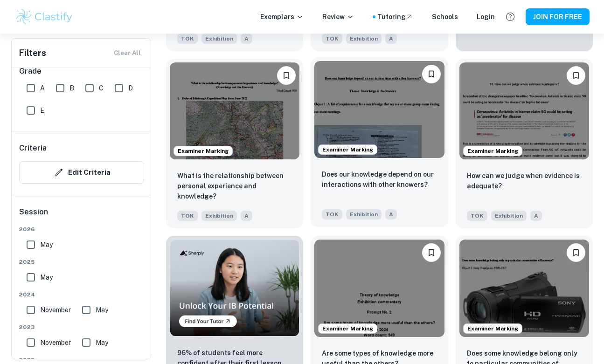 The height and width of the screenshot is (364, 604). What do you see at coordinates (82, 172) in the screenshot?
I see `button: Edit Criteria` at bounding box center [82, 172].